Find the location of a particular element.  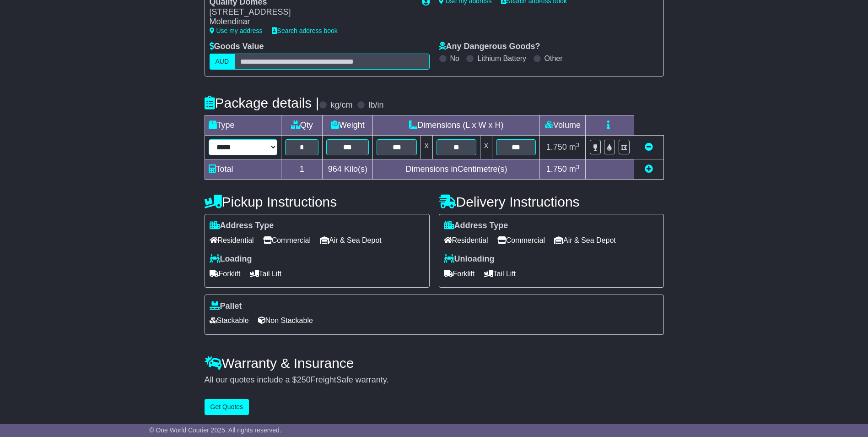

a: Remove this item is located at coordinates (649, 147).